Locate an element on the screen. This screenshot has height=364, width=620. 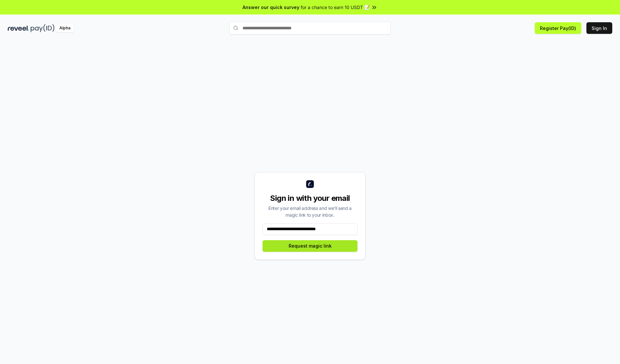
button: Request magic link is located at coordinates (310, 246).